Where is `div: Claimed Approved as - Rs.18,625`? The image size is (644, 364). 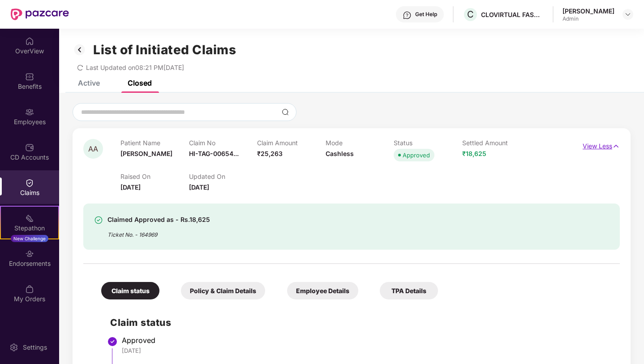 div: Claimed Approved as - Rs.18,625 is located at coordinates (159, 219).